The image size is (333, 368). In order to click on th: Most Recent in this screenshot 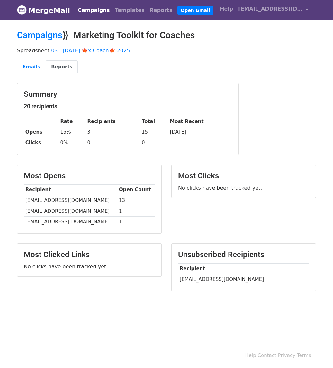, I will do `click(200, 121)`.